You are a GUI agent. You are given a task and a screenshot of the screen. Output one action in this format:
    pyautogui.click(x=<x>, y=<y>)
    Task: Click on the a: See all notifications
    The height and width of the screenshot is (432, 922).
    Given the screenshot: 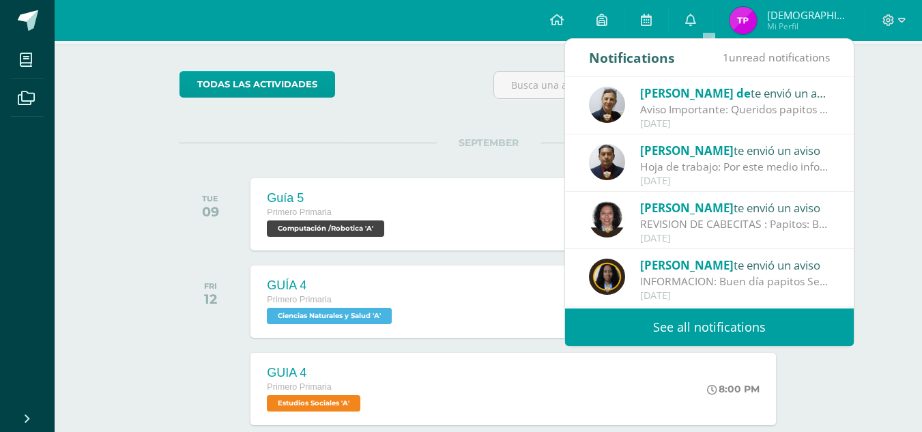 What is the action you would take?
    pyautogui.click(x=709, y=327)
    